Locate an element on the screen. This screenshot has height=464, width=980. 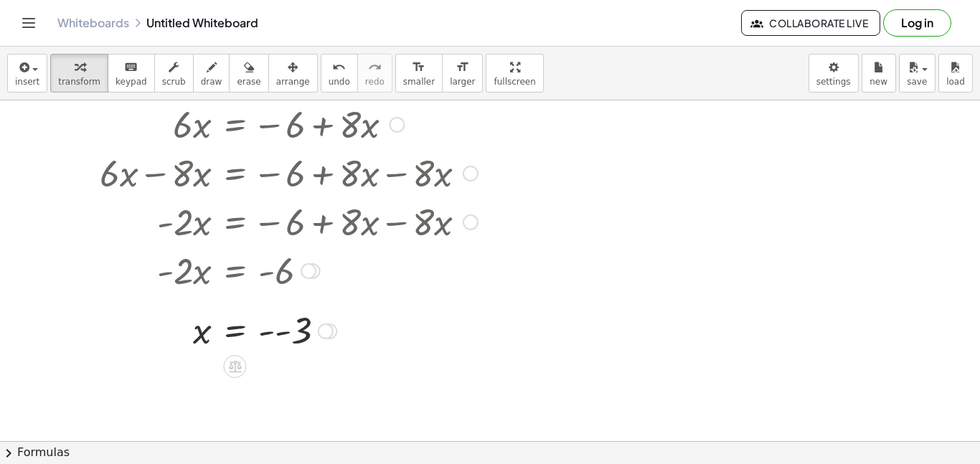
span: arrange is located at coordinates (293, 82).